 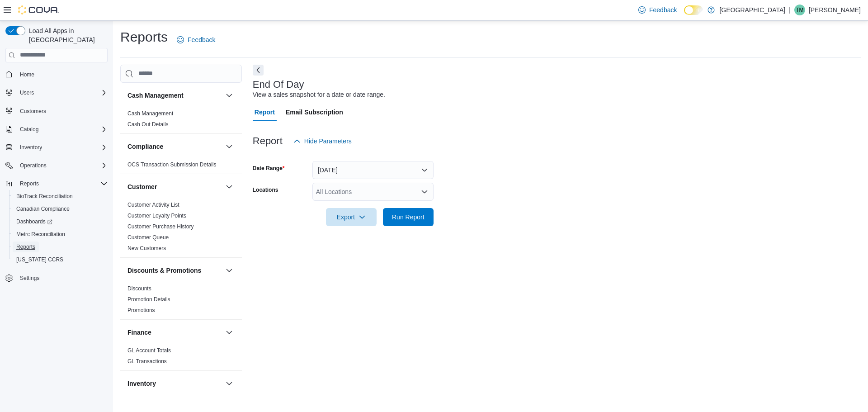 I want to click on nav: Complex example, so click(x=56, y=186).